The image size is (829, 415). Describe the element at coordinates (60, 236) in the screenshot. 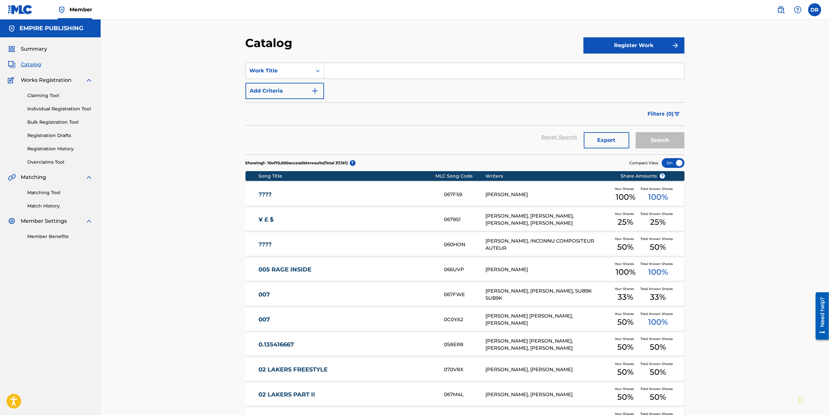

I see `a: Member Benefits` at that location.